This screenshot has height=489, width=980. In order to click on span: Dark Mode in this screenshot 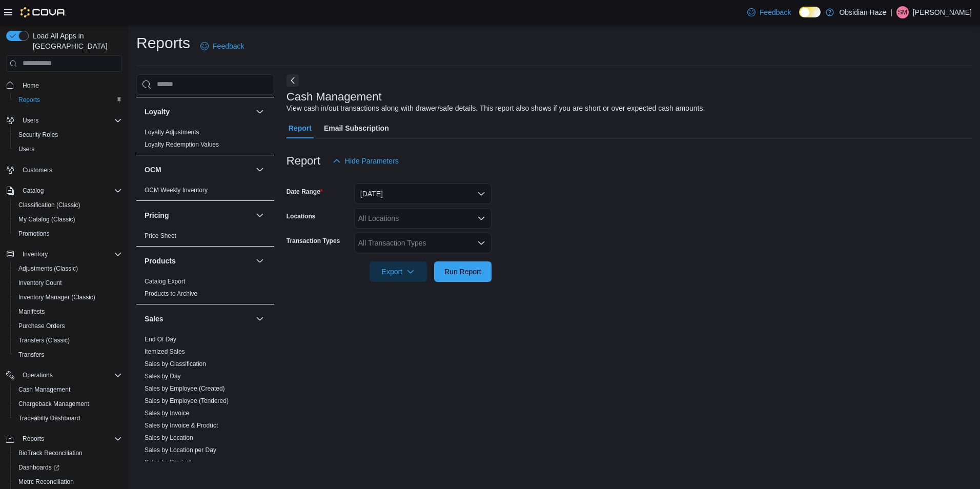, I will do `click(799, 18)`.